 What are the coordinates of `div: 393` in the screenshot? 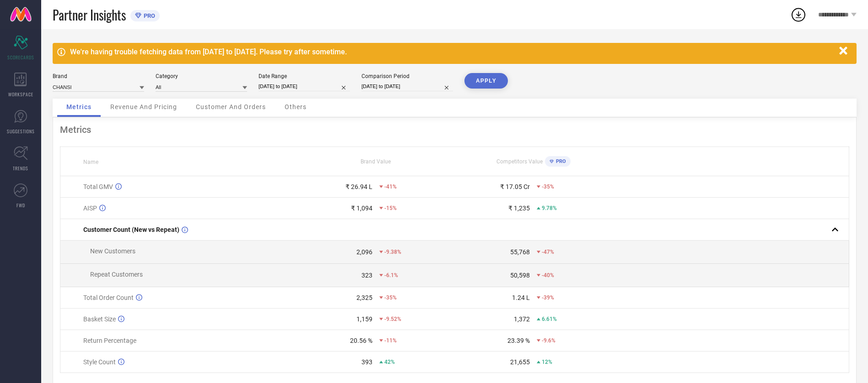 It's located at (367, 362).